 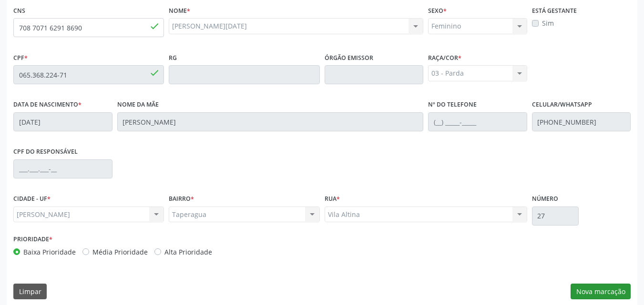 What do you see at coordinates (562, 105) in the screenshot?
I see `label: Celular/WhatsApp` at bounding box center [562, 105].